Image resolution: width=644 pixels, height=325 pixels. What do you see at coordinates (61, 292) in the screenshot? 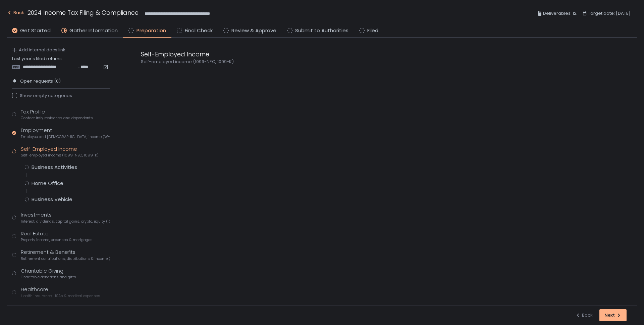
I see `div: Healthcare` at bounding box center [61, 292].